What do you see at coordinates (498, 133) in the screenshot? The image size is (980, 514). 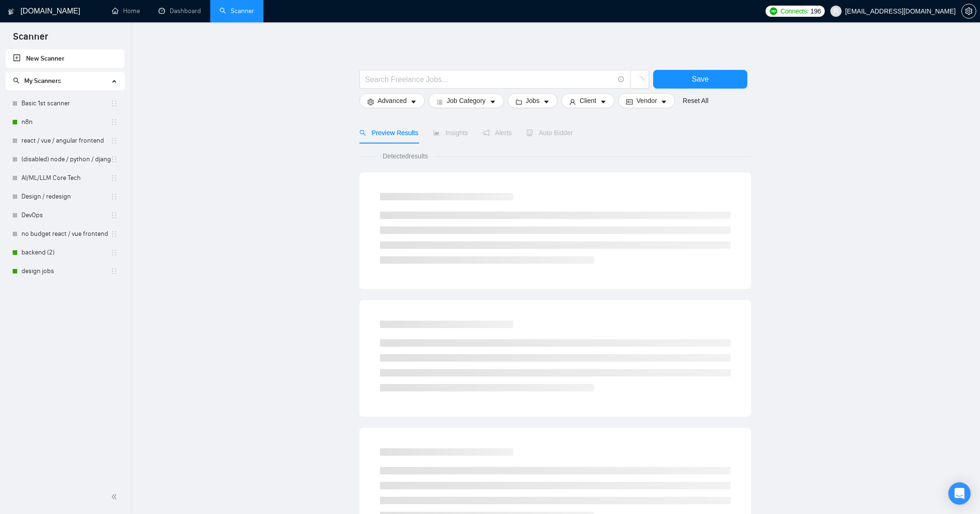 I see `span: Alerts` at bounding box center [498, 133].